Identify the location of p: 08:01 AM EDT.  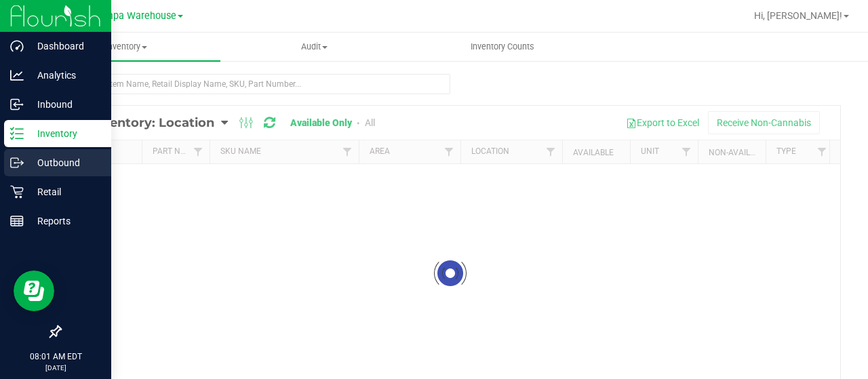
(56, 357).